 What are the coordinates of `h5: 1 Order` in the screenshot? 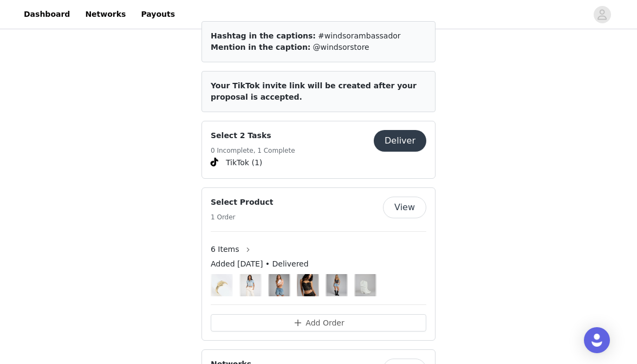 It's located at (242, 217).